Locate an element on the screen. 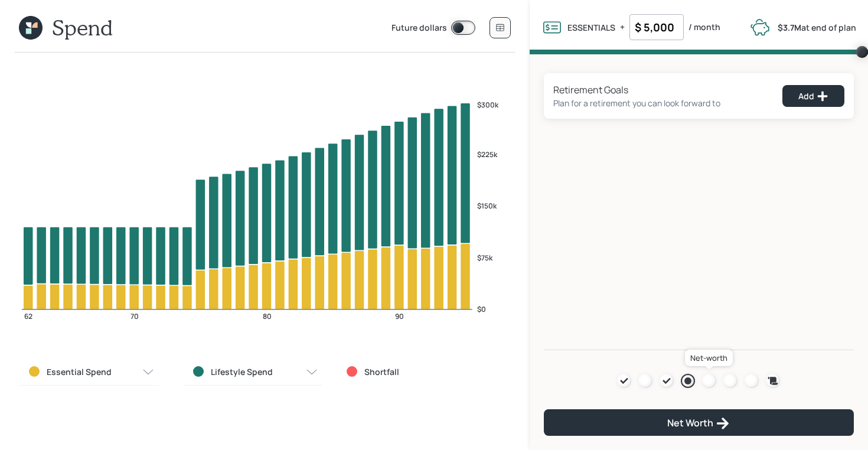 The image size is (868, 450). button: Net Worth is located at coordinates (698, 423).